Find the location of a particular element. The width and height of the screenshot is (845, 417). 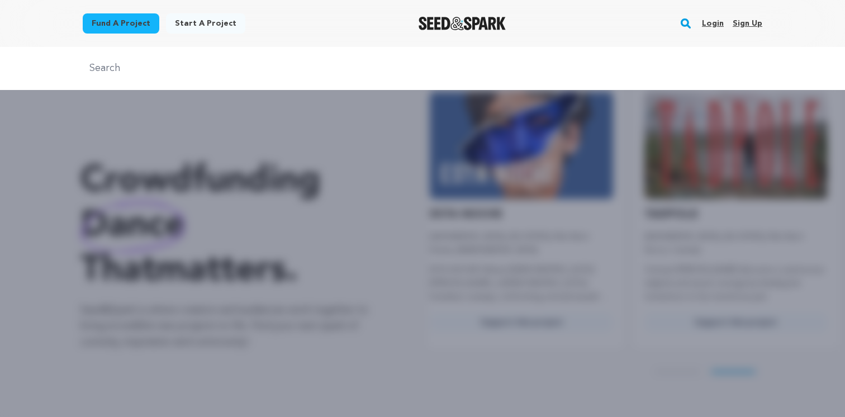

a: Start a project is located at coordinates (206, 23).